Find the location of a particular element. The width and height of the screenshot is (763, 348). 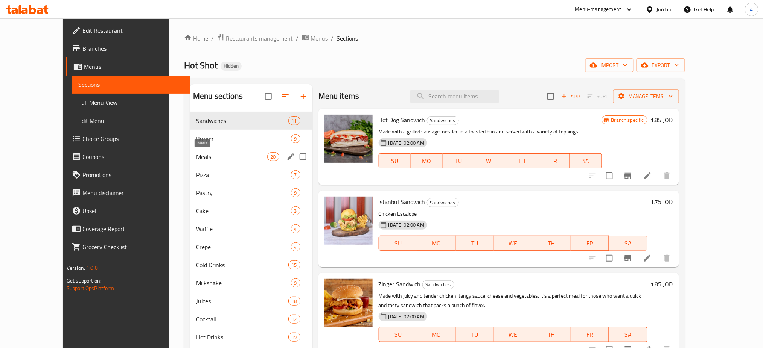

span: Waffle is located at coordinates (243, 229).